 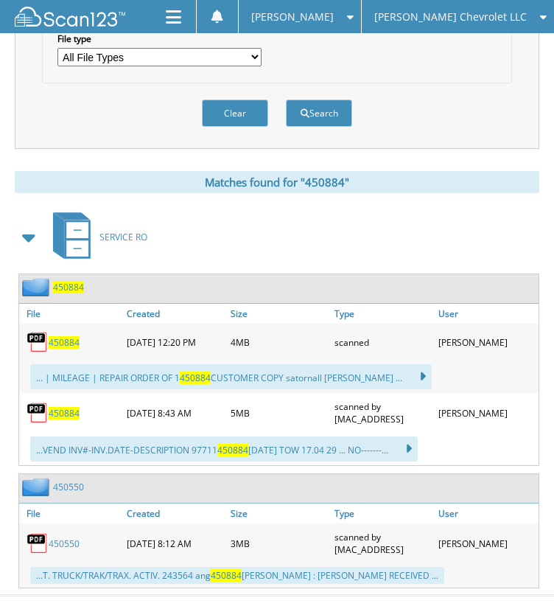 I want to click on label: File type, so click(x=160, y=38).